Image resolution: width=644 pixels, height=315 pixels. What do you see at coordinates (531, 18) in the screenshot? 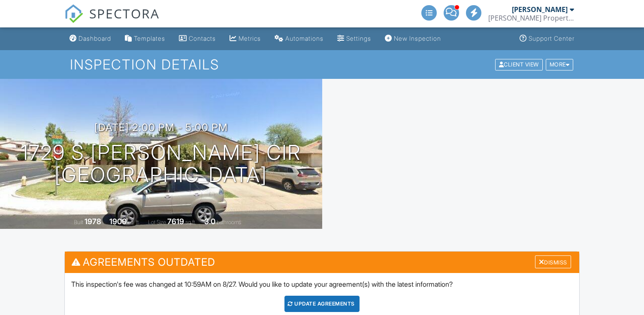
I see `div: Patterson Property Inspections` at bounding box center [531, 18].